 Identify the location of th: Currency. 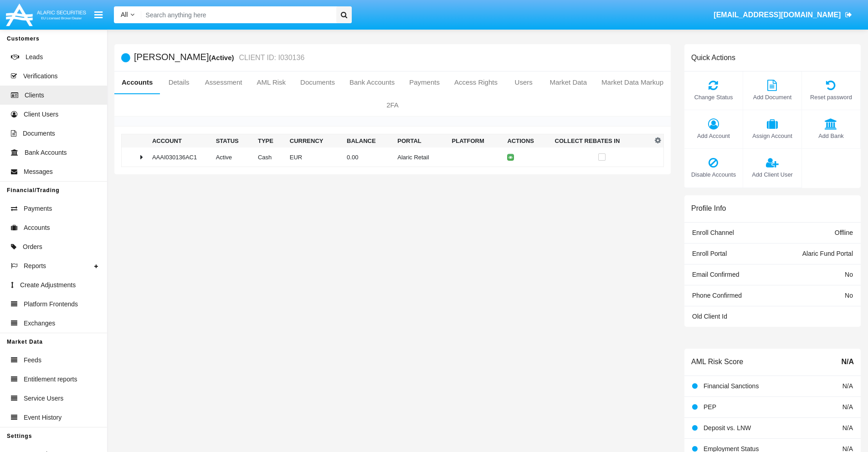
(314, 141).